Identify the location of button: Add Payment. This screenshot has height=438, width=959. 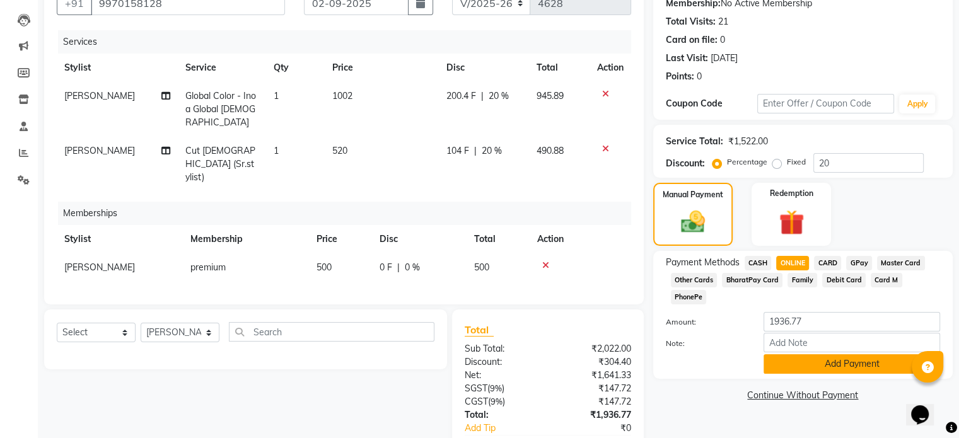
(852, 364).